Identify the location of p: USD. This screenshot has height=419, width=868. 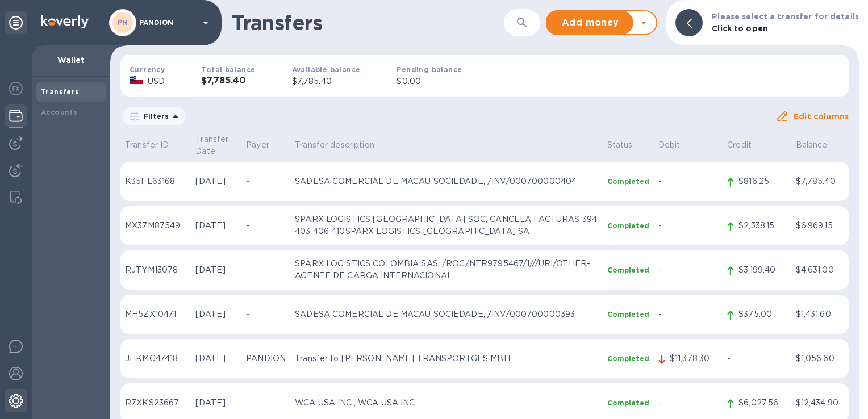
(156, 81).